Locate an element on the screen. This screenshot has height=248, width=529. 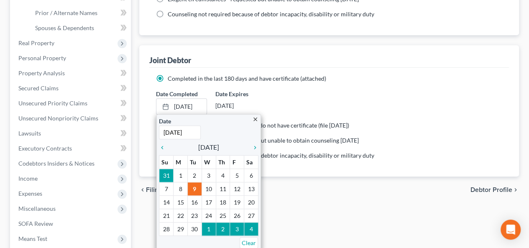
th: Sa is located at coordinates (252, 162).